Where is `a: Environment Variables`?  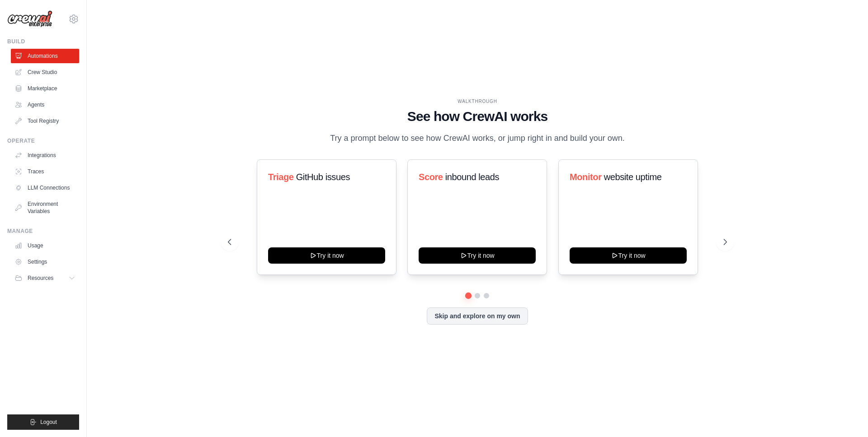
a: Environment Variables is located at coordinates (45, 208).